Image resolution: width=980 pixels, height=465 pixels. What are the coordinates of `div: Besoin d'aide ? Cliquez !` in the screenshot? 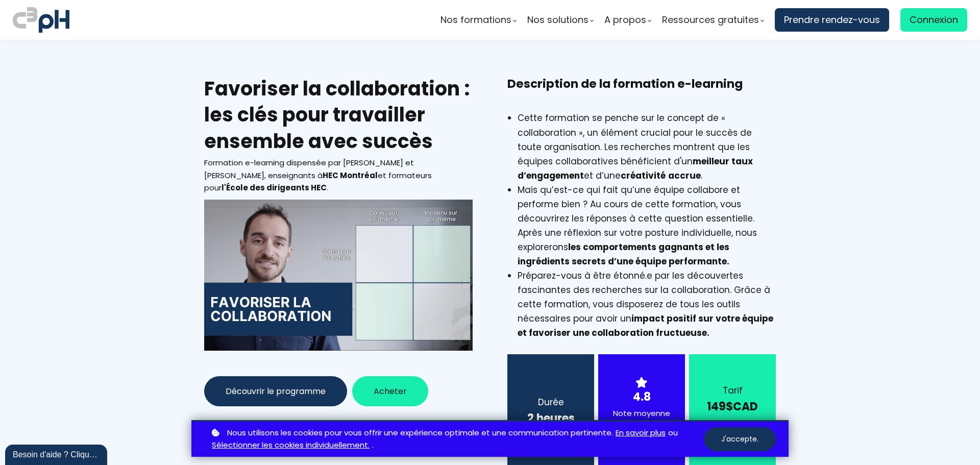 It's located at (51, 13).